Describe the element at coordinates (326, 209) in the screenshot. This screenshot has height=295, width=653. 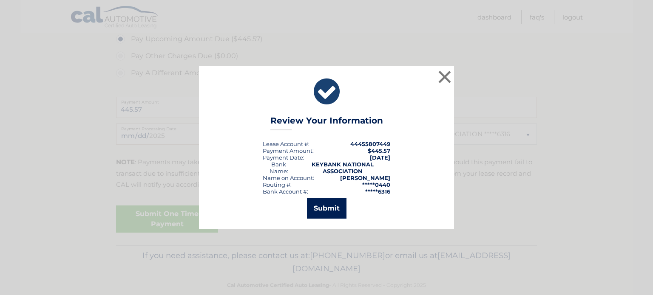
I see `button: Submit` at that location.